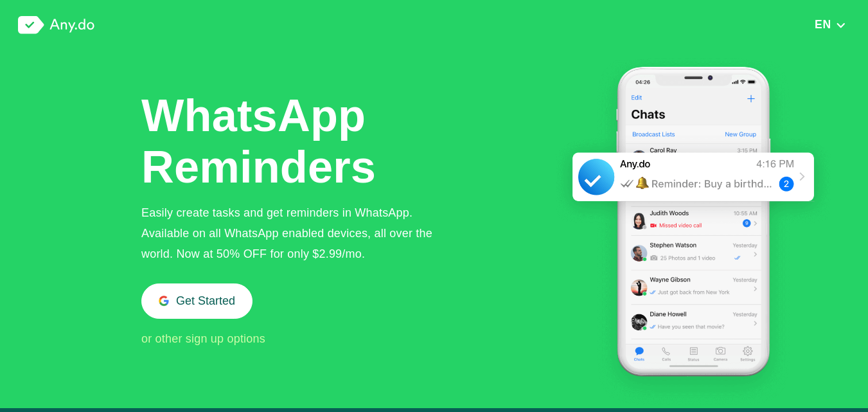  I want to click on img: down, so click(841, 25).